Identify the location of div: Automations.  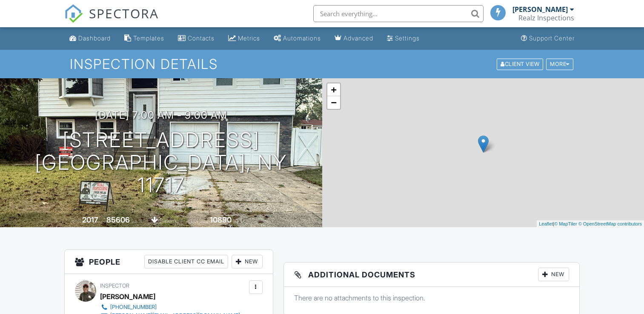
(302, 38).